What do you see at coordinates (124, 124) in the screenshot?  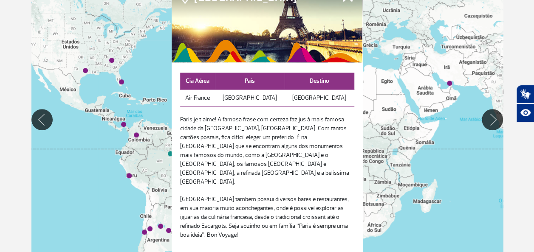 I see `div: Panamá (PTY)` at bounding box center [124, 124].